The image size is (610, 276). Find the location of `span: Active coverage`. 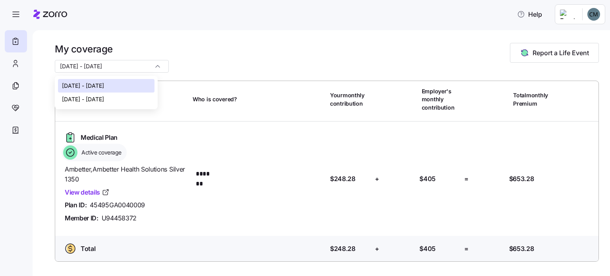

span: Active coverage is located at coordinates (100, 152).